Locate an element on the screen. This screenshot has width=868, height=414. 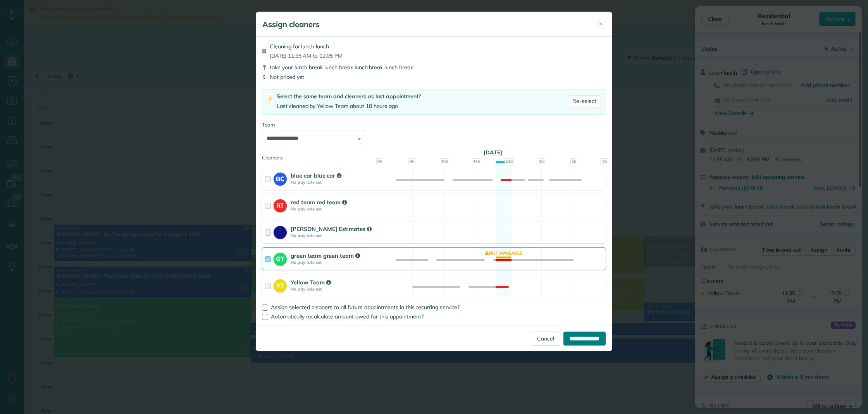
span: Assign selected cleaners to all future appointments in this recurring service? is located at coordinates (365, 307).